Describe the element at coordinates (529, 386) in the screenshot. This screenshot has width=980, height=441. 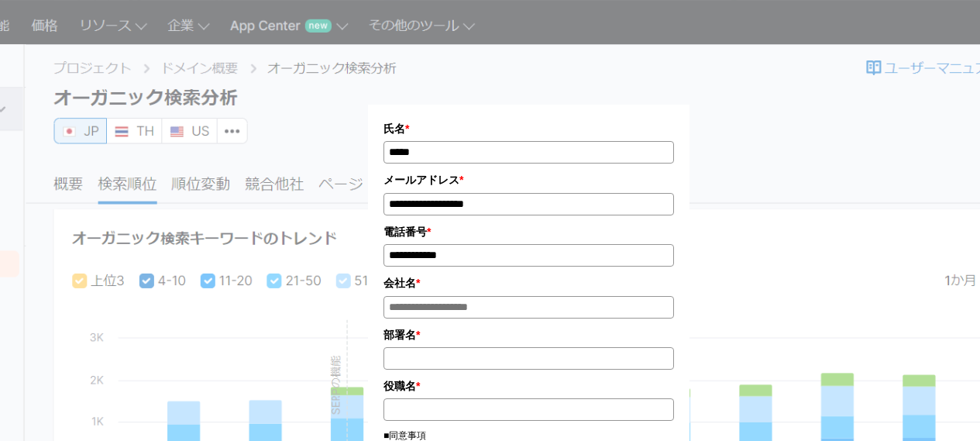
I see `label: 役職名` at that location.